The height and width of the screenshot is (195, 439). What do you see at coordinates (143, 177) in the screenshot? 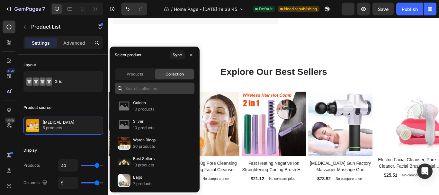
I see `p: Bags` at bounding box center [143, 177].